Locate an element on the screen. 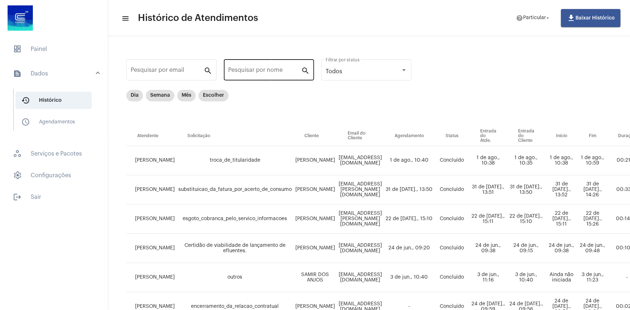 This screenshot has width=630, height=310. mat-panel-title: Dados is located at coordinates (55, 74).